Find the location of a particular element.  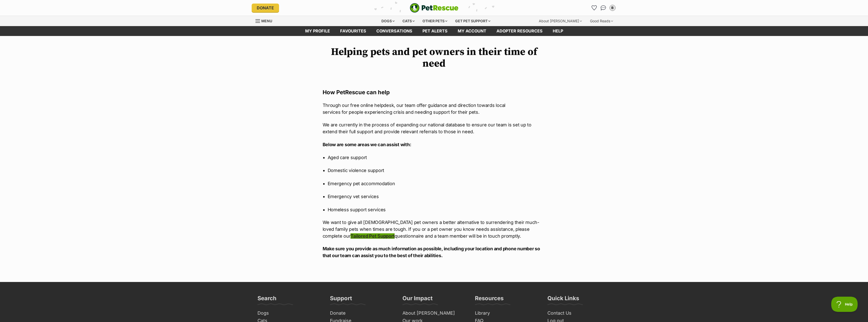

h3: Resources is located at coordinates (489, 300).